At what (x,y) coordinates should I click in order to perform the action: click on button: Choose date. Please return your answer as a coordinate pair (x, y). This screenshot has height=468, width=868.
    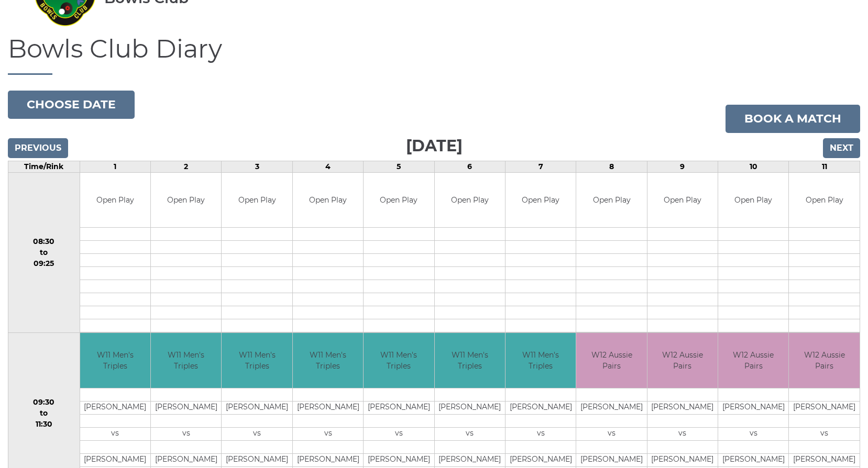
    Looking at the image, I should click on (71, 105).